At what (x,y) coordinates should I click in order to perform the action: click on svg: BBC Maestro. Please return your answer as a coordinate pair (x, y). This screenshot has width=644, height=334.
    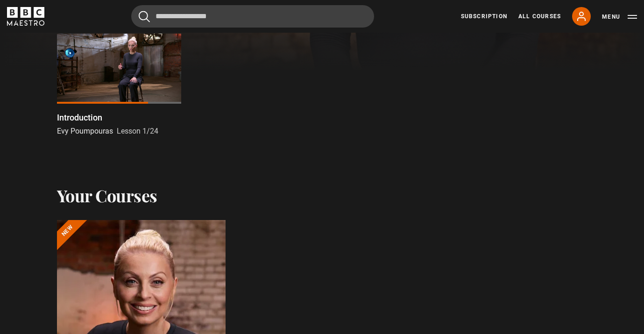
    Looking at the image, I should click on (26, 16).